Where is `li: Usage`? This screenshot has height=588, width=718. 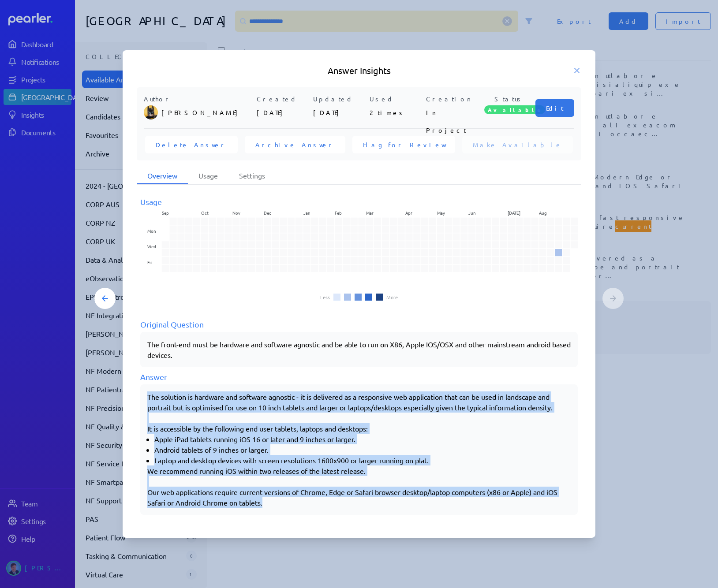
li: Usage is located at coordinates (208, 176).